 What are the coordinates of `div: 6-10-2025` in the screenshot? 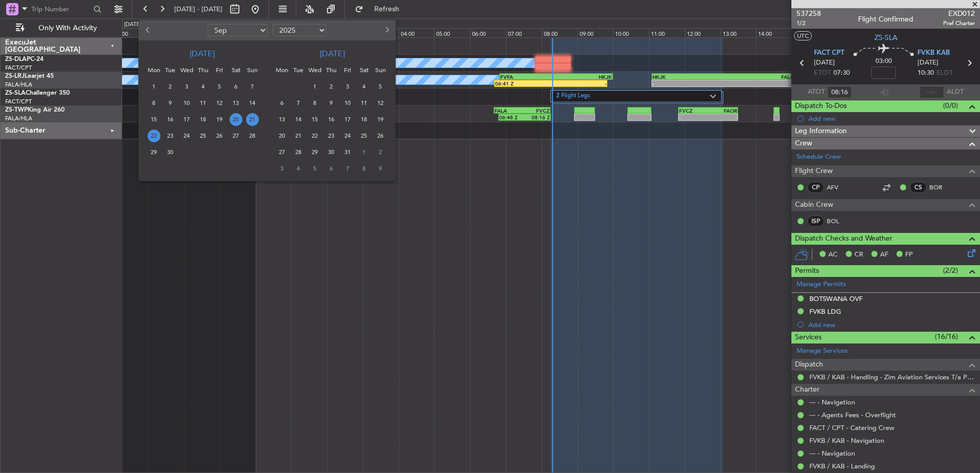 It's located at (282, 103).